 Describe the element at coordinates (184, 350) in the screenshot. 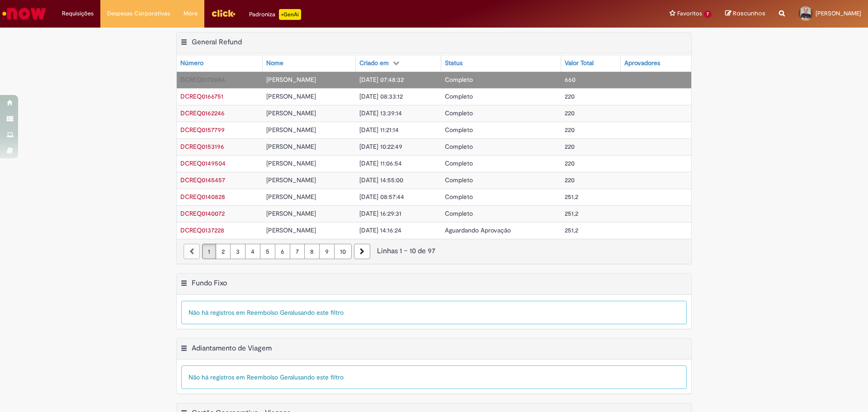

I see `button: Adiantamento de Viagem Menu de contexto` at that location.